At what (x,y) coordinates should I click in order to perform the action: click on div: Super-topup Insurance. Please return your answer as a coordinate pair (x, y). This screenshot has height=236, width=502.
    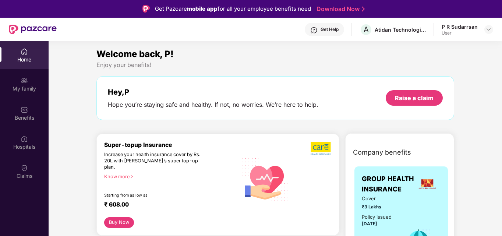
    Looking at the image, I should click on (170, 145).